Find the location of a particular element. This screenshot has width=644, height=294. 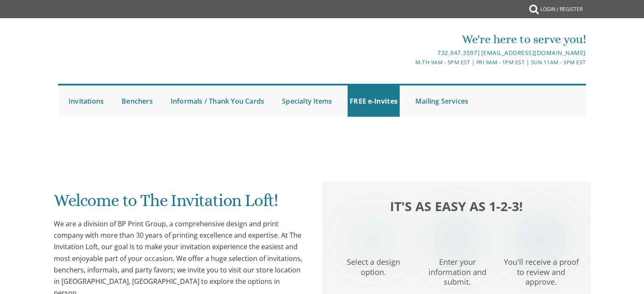

div: We're here to serve you! is located at coordinates (410, 40).